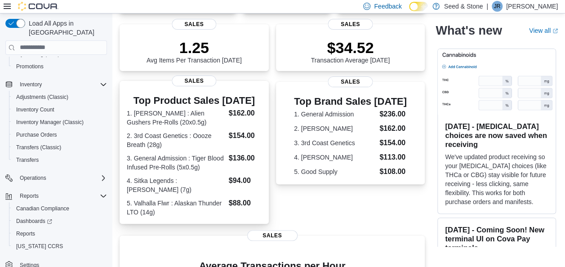  I want to click on p: 1.25, so click(194, 48).